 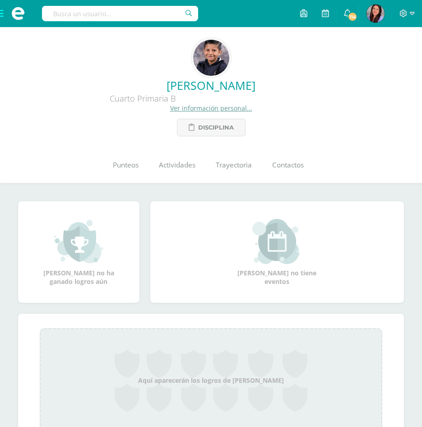 I want to click on a: Disciplina, so click(x=211, y=127).